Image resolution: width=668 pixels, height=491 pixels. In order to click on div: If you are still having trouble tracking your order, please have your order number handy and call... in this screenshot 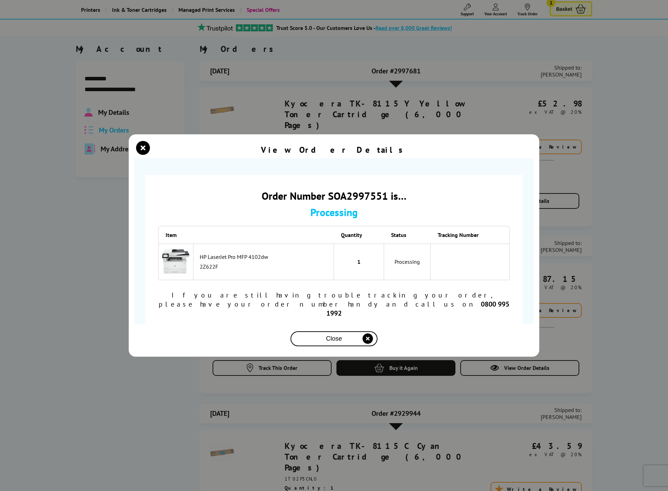, I will do `click(334, 304)`.